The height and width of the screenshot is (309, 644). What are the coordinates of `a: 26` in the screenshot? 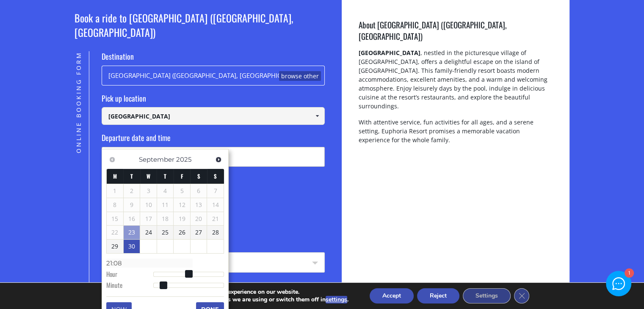 It's located at (182, 233).